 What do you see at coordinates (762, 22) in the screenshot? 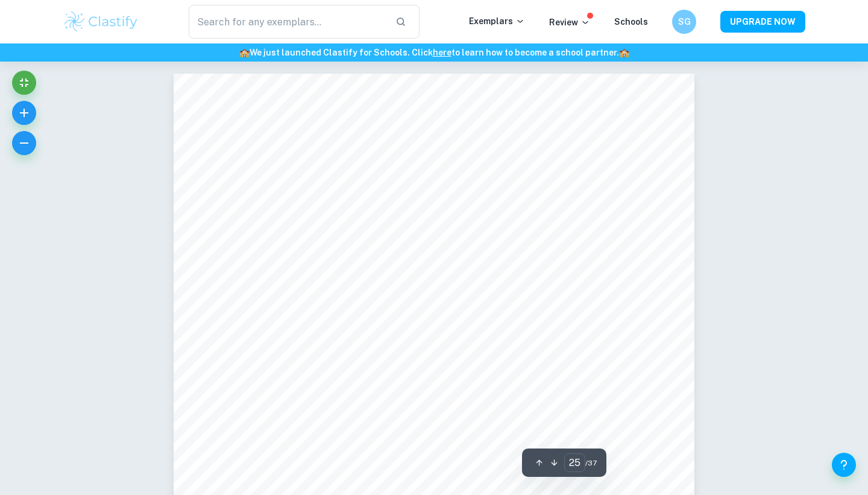
I see `button: UPGRADE NOW` at bounding box center [762, 22].